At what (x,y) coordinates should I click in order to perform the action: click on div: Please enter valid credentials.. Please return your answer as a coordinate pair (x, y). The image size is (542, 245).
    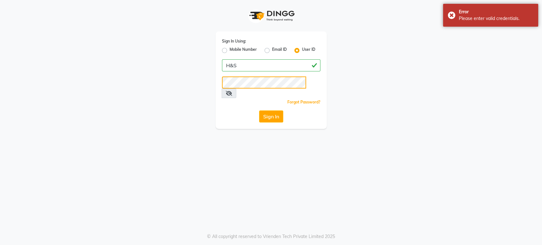
    Looking at the image, I should click on (496, 18).